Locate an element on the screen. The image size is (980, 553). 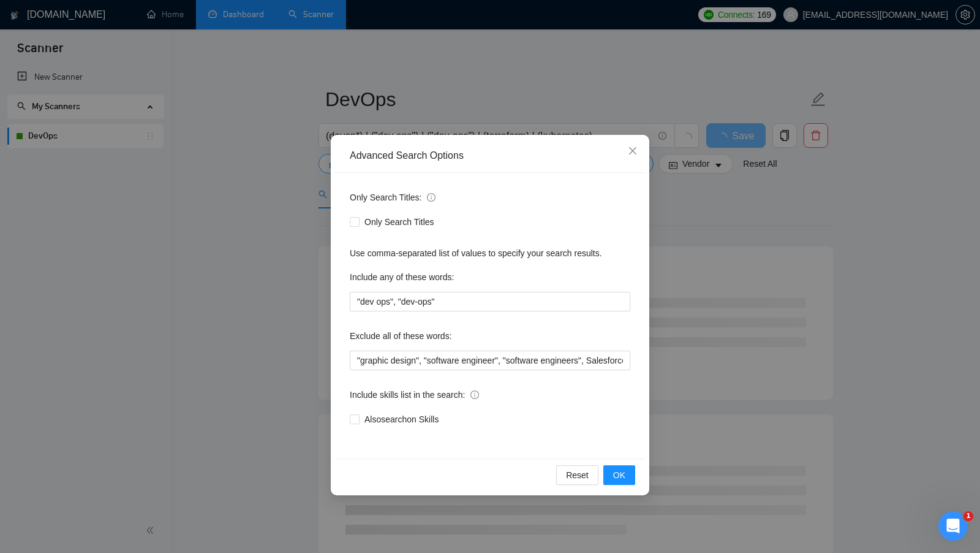
span: Include skills list in the search: is located at coordinates (414, 395).